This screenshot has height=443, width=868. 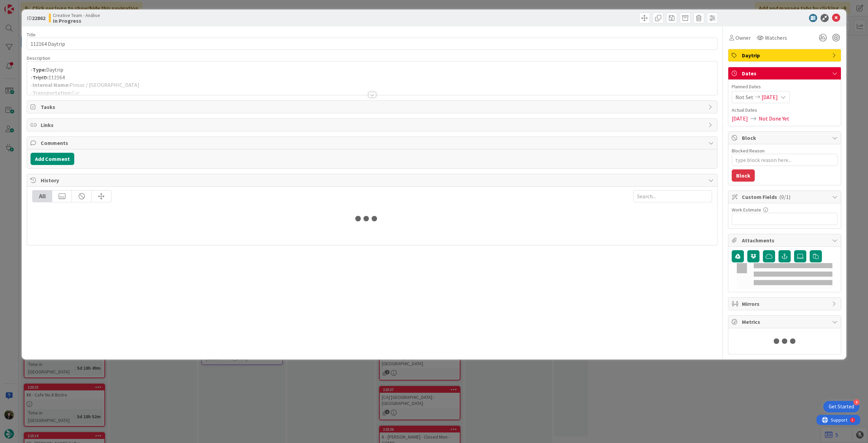 What do you see at coordinates (785, 86) in the screenshot?
I see `span: Planned Dates` at bounding box center [785, 86].